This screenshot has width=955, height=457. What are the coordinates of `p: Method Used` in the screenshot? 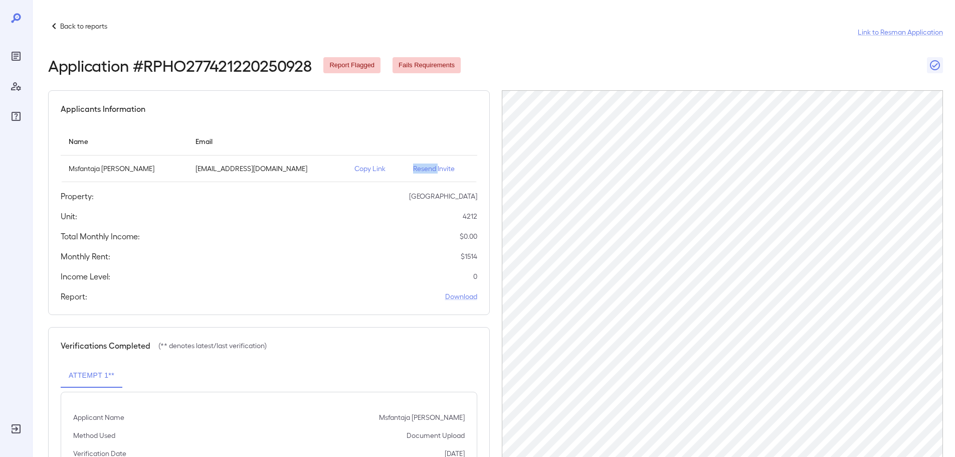 It's located at (94, 435).